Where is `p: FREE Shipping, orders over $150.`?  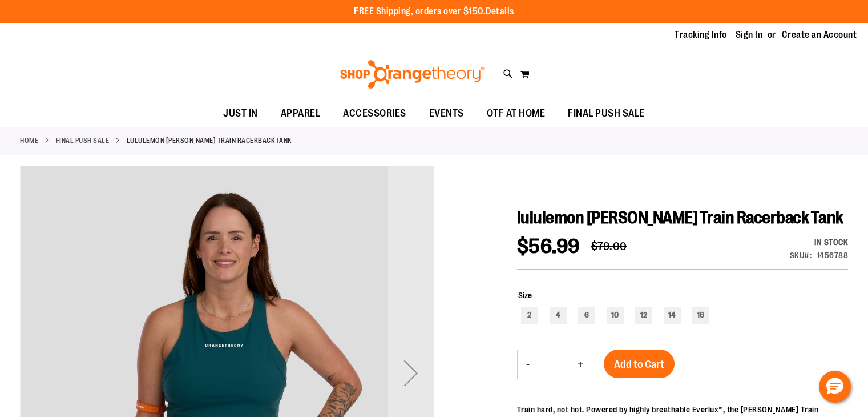
p: FREE Shipping, orders over $150. is located at coordinates (434, 12).